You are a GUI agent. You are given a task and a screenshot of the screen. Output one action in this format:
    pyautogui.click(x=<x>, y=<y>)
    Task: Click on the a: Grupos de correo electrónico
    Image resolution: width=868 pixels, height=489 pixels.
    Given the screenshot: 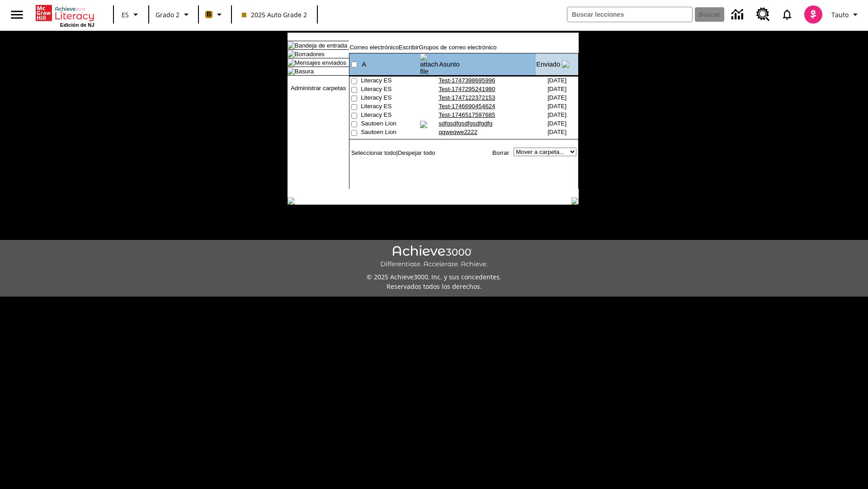 What is the action you would take?
    pyautogui.click(x=459, y=47)
    